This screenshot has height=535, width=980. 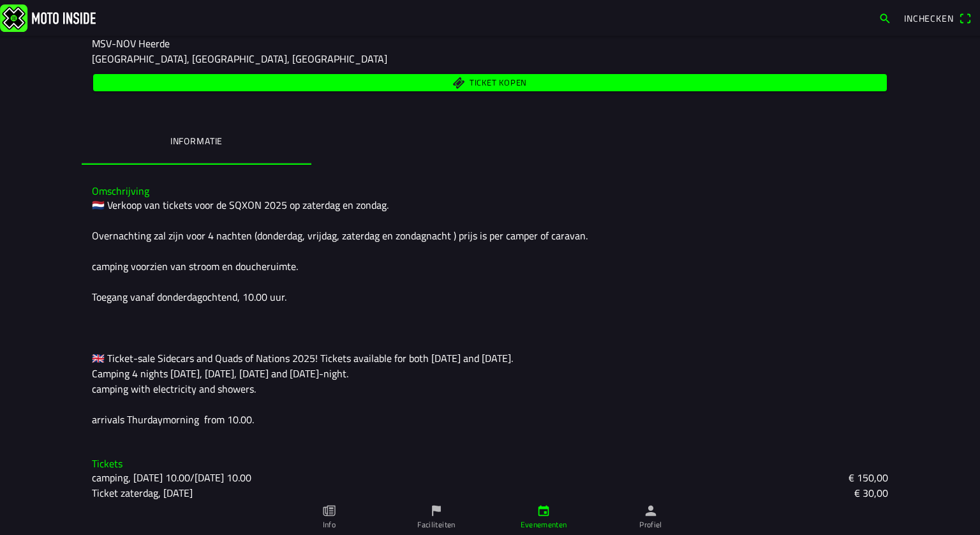 What do you see at coordinates (937, 18) in the screenshot?
I see `a: Incheckenqr scanner` at bounding box center [937, 18].